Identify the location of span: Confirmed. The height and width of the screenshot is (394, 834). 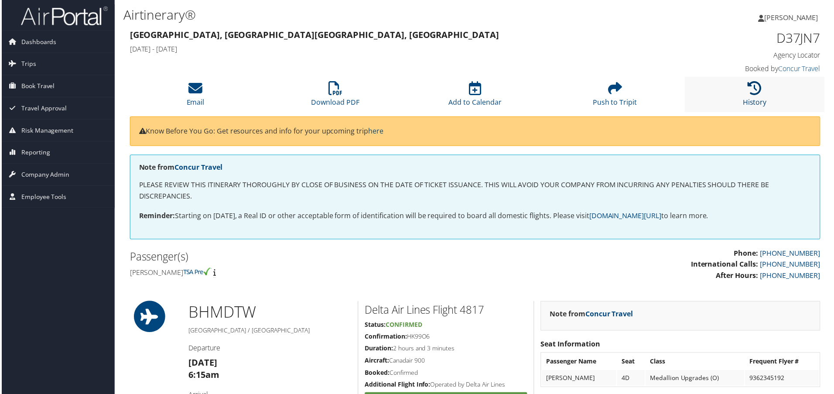
(404, 326).